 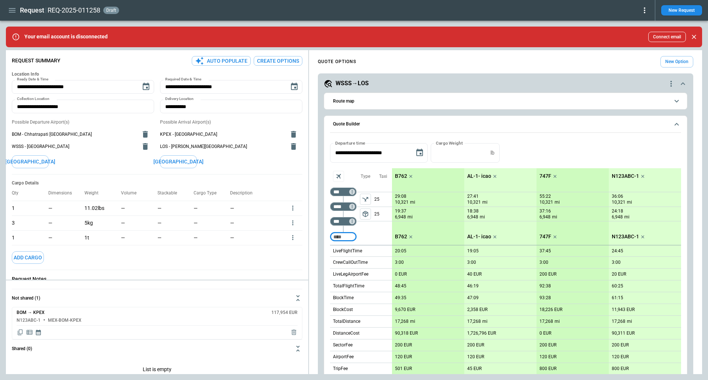 I want to click on p: 5kg, so click(x=89, y=223).